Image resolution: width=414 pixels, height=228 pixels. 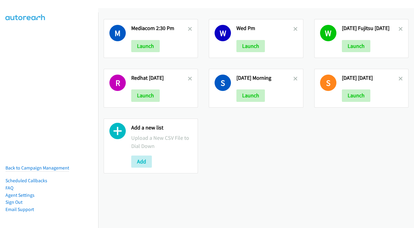 I want to click on a: Agent Settings, so click(x=20, y=195).